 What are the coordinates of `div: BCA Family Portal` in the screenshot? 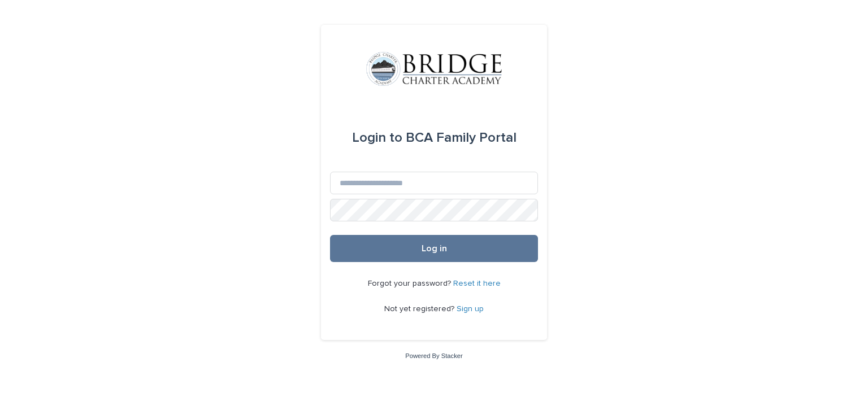 It's located at (434, 137).